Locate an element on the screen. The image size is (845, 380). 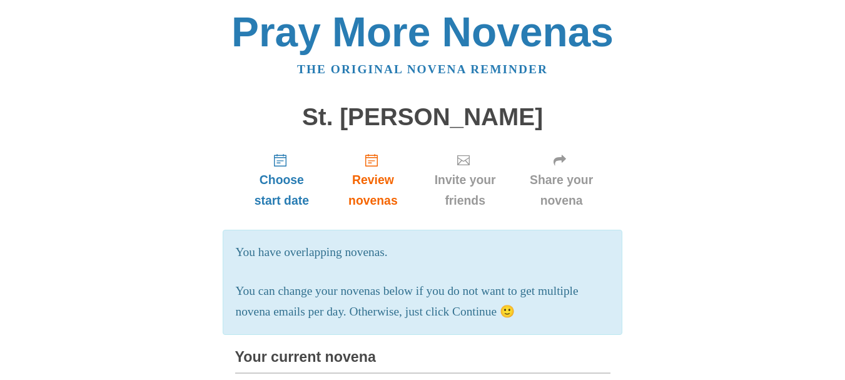
a: Invite your friends is located at coordinates (465, 179).